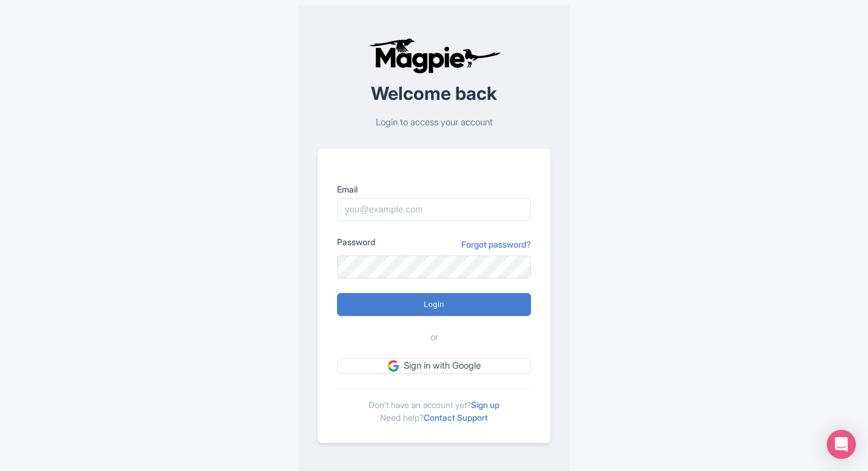  What do you see at coordinates (434, 366) in the screenshot?
I see `a: Sign in with Google` at bounding box center [434, 366].